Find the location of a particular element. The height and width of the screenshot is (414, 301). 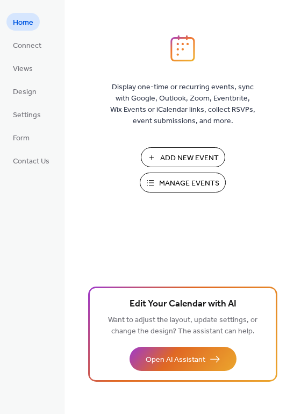

span: Contact Us is located at coordinates (31, 161).